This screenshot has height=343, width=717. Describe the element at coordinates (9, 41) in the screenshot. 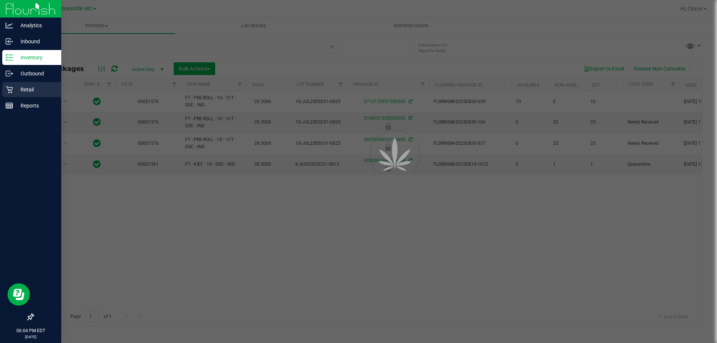

I see `inline-svg: Inbound` at that location.